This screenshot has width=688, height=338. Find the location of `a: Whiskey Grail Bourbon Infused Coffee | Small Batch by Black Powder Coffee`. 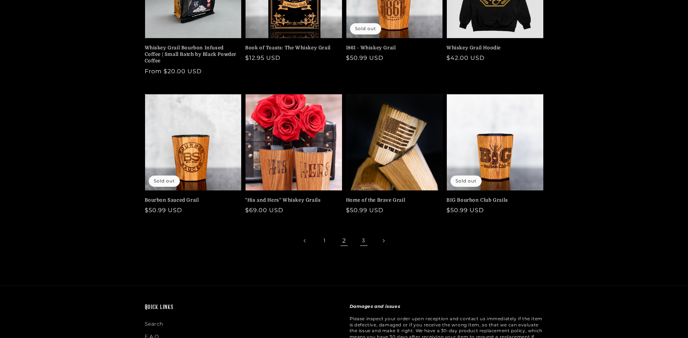

a: Whiskey Grail Bourbon Infused Coffee | Small Batch by Black Powder Coffee is located at coordinates (191, 54).